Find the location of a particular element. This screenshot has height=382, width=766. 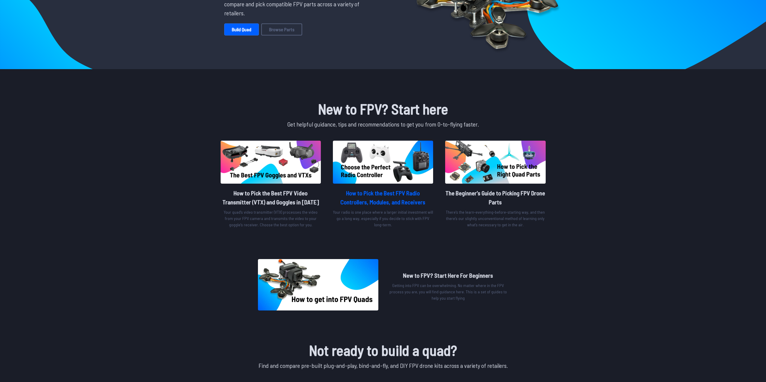

p: There’s the learn-everything-before-starting way, and then there’s our slightly unconventional me... is located at coordinates (495, 218).